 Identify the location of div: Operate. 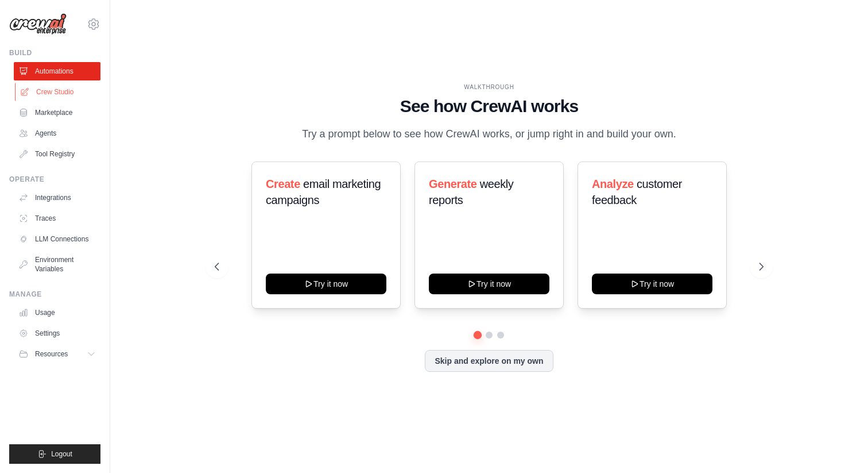
(54, 179).